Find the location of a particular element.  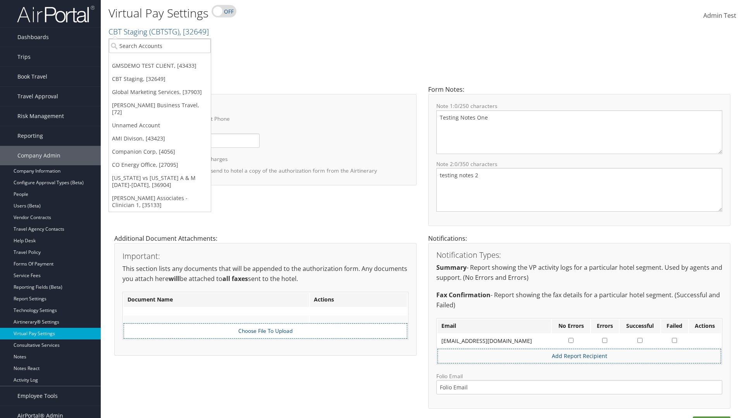

a: AMI Divison, [43423] is located at coordinates (160, 139).